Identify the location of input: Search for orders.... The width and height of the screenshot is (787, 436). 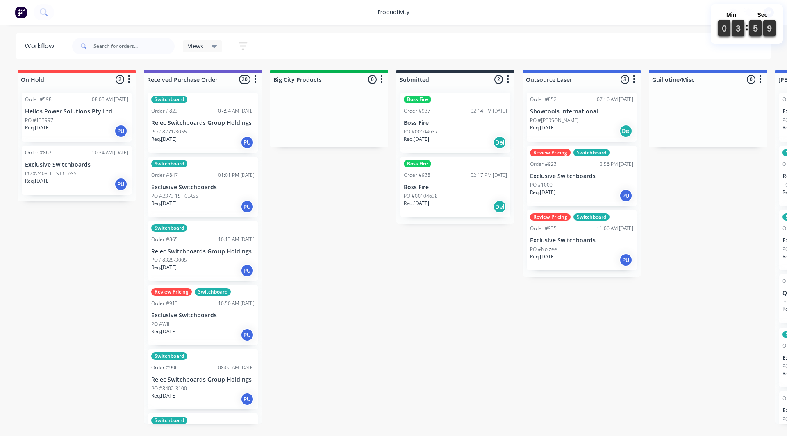
(134, 46).